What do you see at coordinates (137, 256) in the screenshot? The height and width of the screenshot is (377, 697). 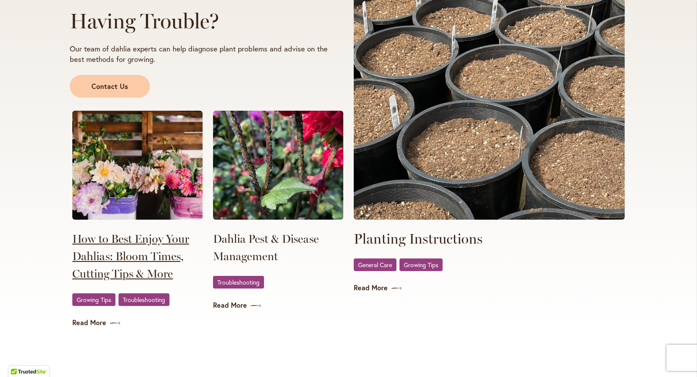 I see `a: How to Best Enjoy Your Dahlias: Bloom Times, Cutting Tips & More` at bounding box center [137, 256].